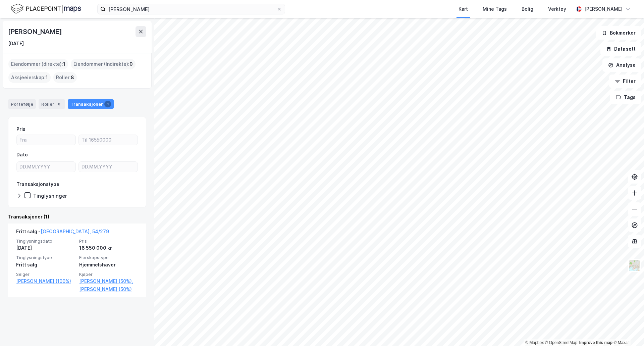  What do you see at coordinates (534, 343) in the screenshot?
I see `a: Mapbox` at bounding box center [534, 343].